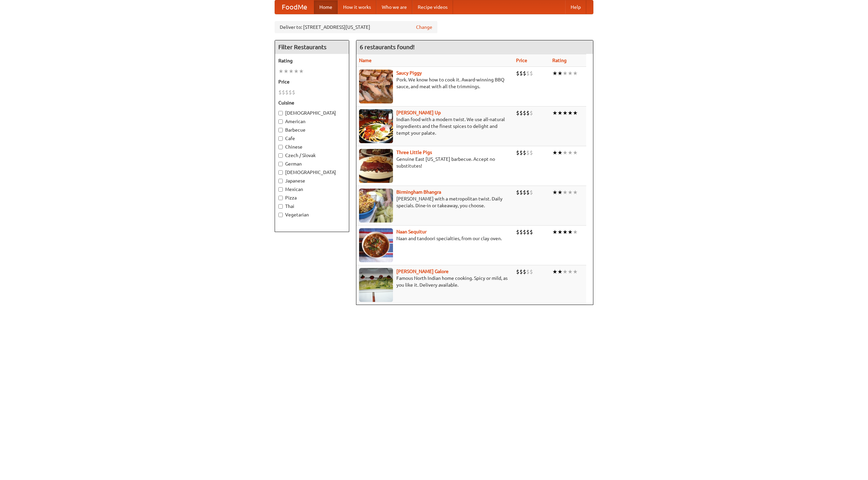 This screenshot has height=480, width=868. I want to click on b: Saucy Piggy, so click(409, 73).